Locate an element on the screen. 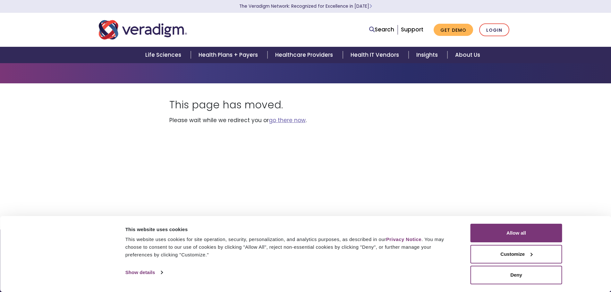 The height and width of the screenshot is (292, 611). a: Show details is located at coordinates (144, 273).